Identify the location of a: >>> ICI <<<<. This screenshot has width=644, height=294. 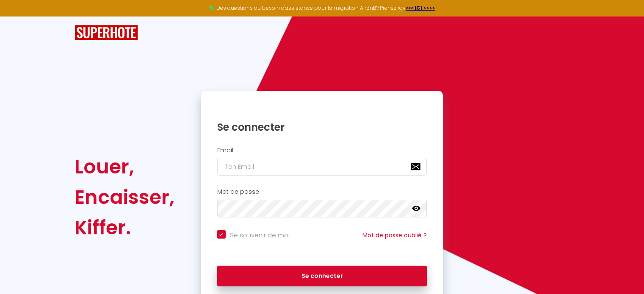
(421, 8).